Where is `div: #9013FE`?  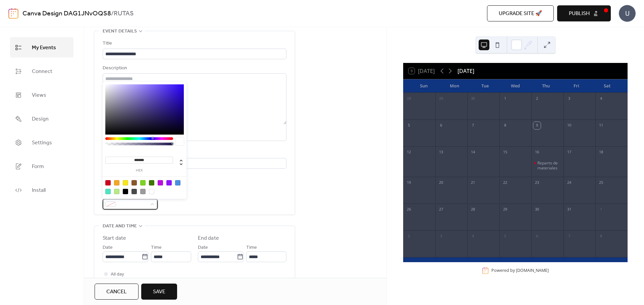
div: #9013FE is located at coordinates (169, 183).